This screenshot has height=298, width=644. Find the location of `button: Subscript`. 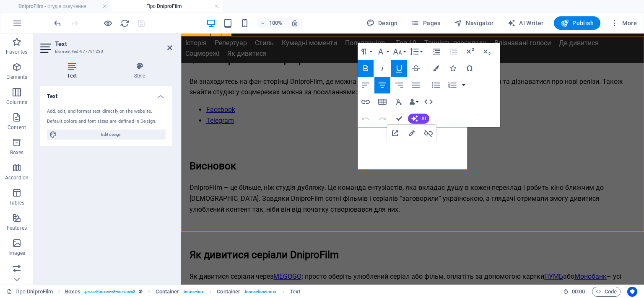

button: Subscript is located at coordinates (487, 51).